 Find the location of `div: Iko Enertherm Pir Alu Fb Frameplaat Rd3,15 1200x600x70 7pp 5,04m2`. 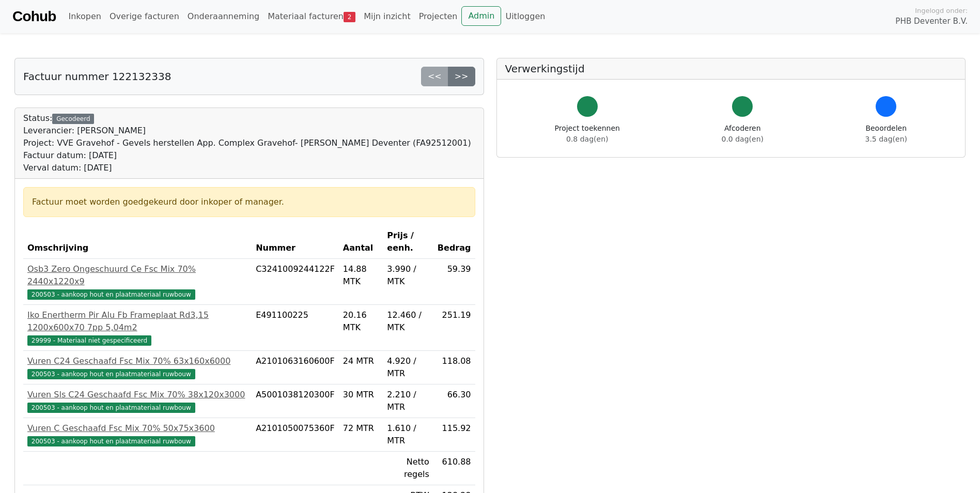

div: Iko Enertherm Pir Alu Fb Frameplaat Rd3,15 1200x600x70 7pp 5,04m2 is located at coordinates (137, 322).